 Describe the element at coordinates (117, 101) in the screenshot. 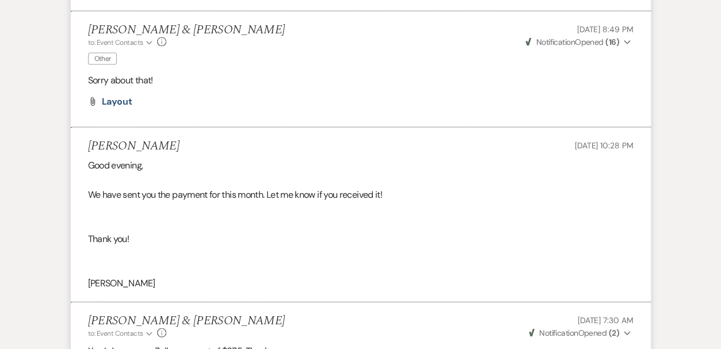

I see `span: layout` at that location.